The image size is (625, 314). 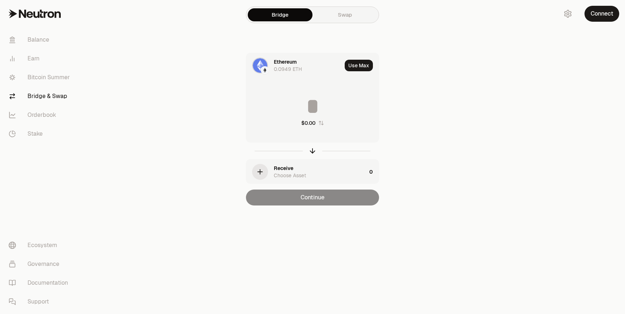 I want to click on button: Connect, so click(x=602, y=14).